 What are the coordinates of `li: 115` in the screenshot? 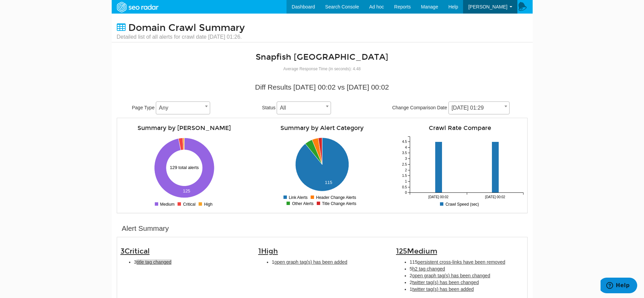 It's located at (466, 262).